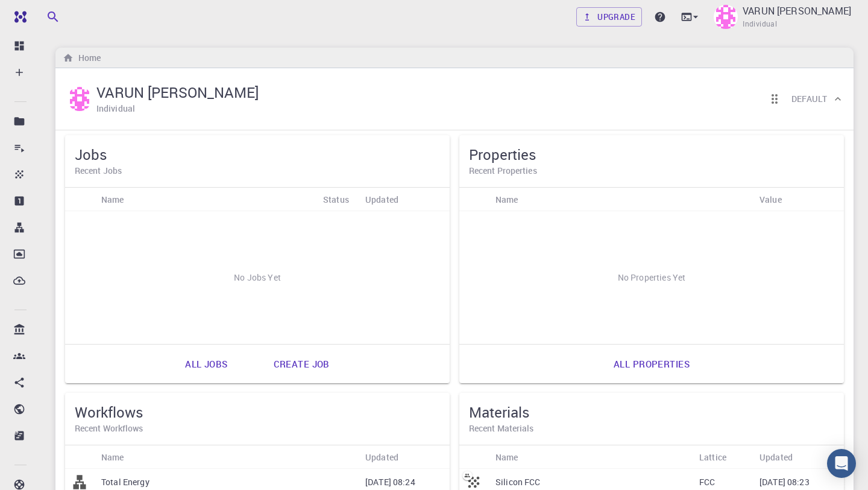 The width and height of the screenshot is (868, 490). I want to click on h5: Jobs, so click(257, 154).